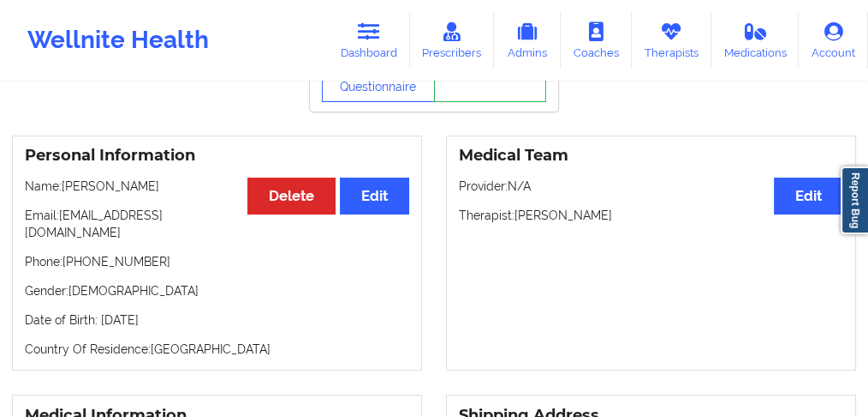 The height and width of the screenshot is (417, 868). I want to click on a: Dashboard, so click(369, 40).